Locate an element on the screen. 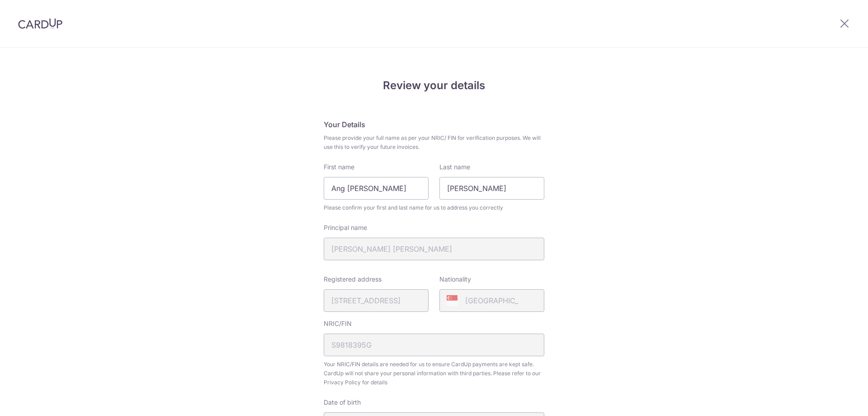 This screenshot has height=416, width=868. span: Your NRIC/FIN details are needed for us to ensure CardUp payments are kept safe. CardUp will not ... is located at coordinates (434, 373).